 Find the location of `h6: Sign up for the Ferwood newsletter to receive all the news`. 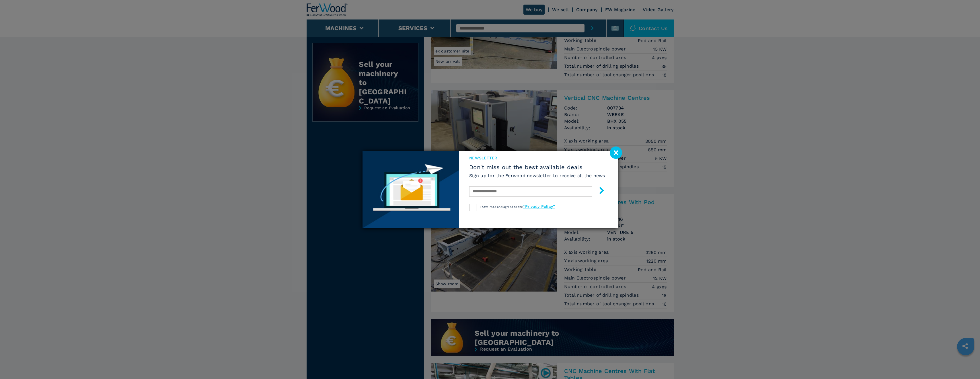

h6: Sign up for the Ferwood newsletter to receive all the news is located at coordinates (537, 176).